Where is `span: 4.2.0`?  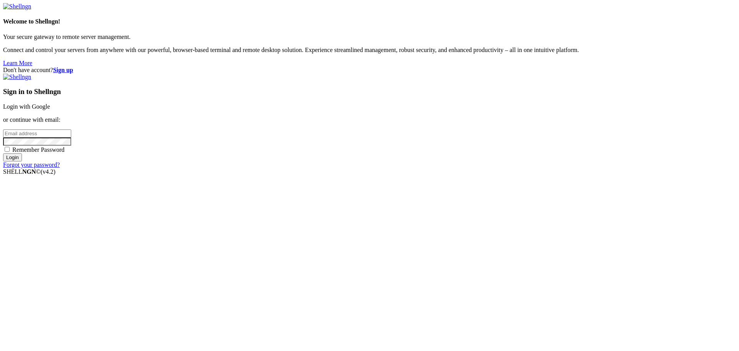
span: 4.2.0 is located at coordinates (48, 171).